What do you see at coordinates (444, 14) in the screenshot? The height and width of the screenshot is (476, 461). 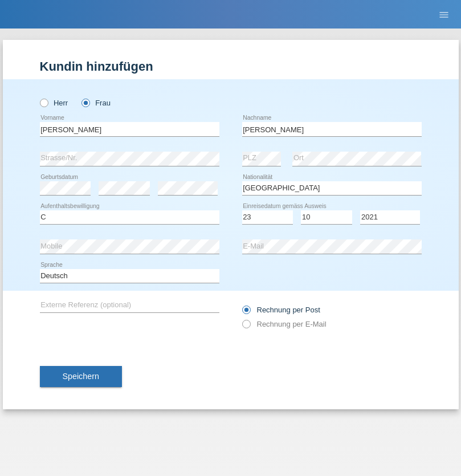 I see `a: menu` at bounding box center [444, 14].